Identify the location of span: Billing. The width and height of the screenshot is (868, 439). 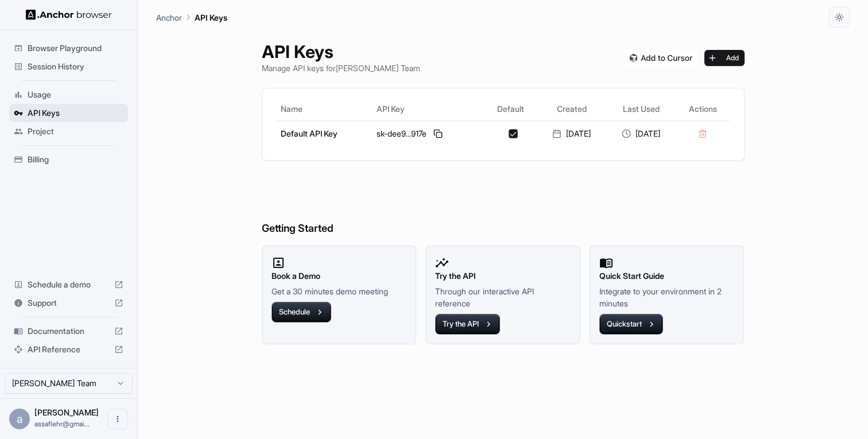
(75, 159).